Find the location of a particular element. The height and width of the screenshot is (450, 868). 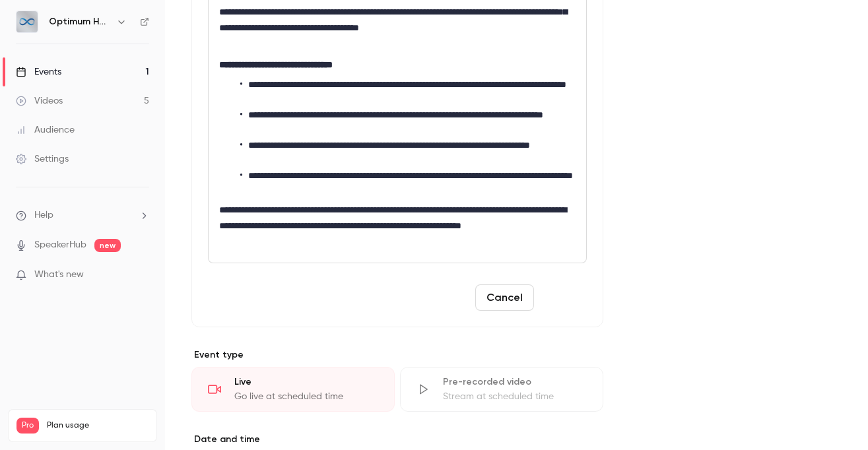

img: Optimum Healthcare IT is located at coordinates (27, 22).